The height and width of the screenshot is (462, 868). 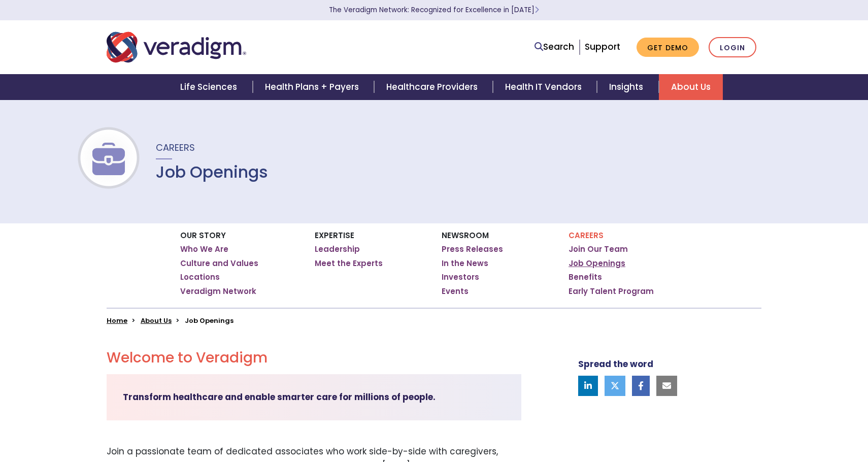 What do you see at coordinates (176, 47) in the screenshot?
I see `img: Veradigm logo` at bounding box center [176, 47].